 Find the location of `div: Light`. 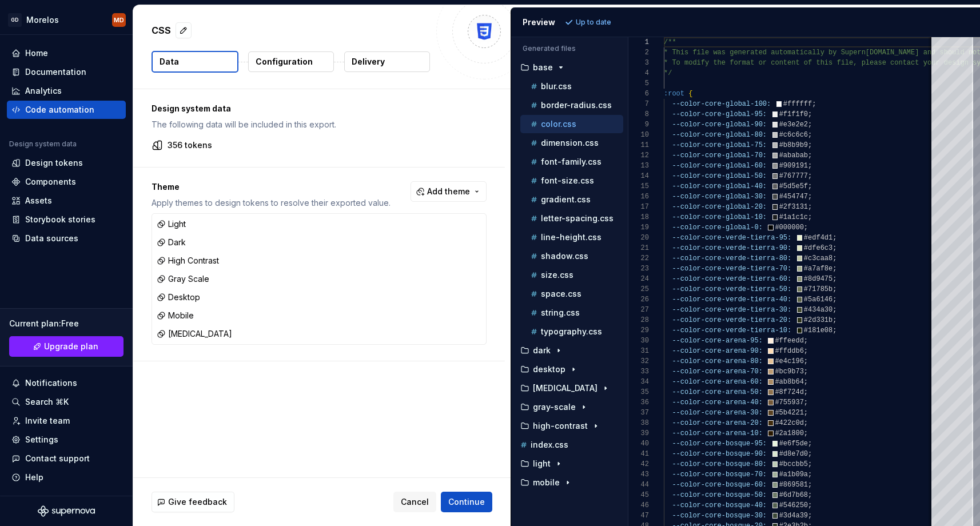

div: Light is located at coordinates (171, 224).